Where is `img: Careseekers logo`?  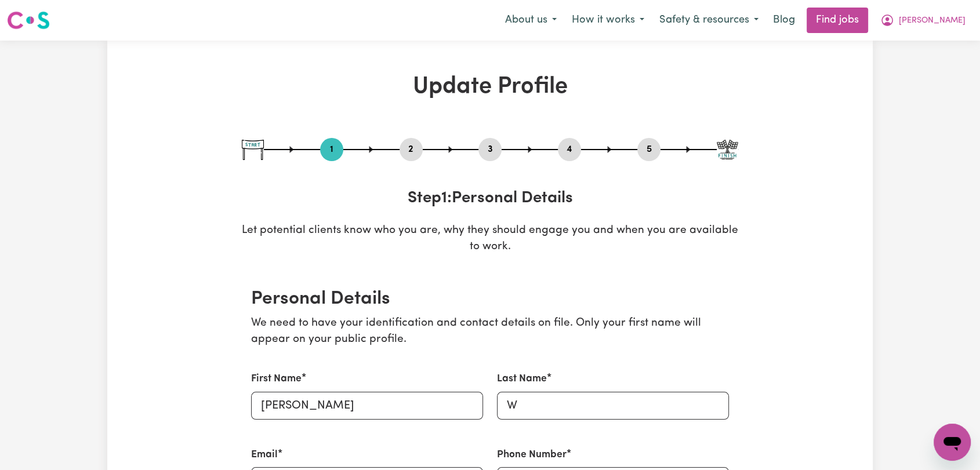 img: Careseekers logo is located at coordinates (29, 20).